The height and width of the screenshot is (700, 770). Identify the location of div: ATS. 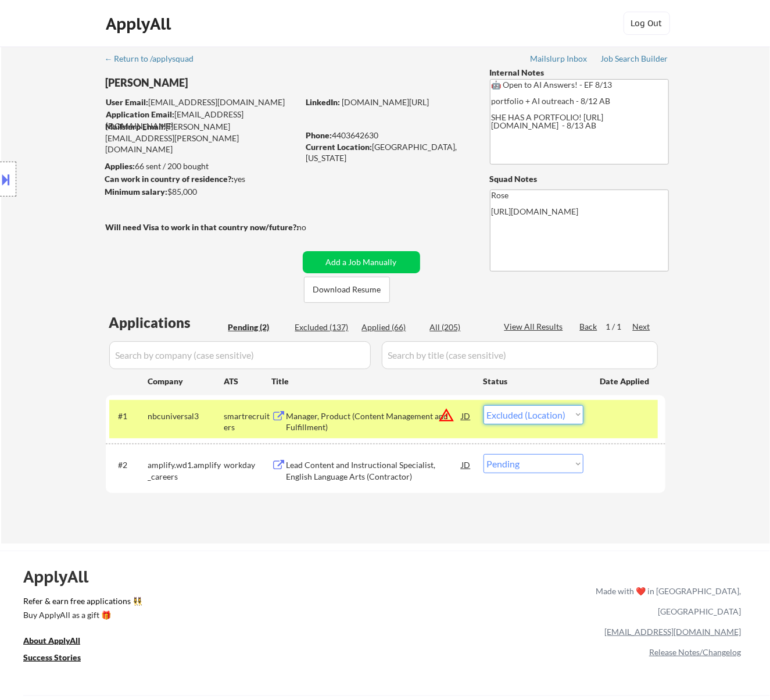
(248, 382).